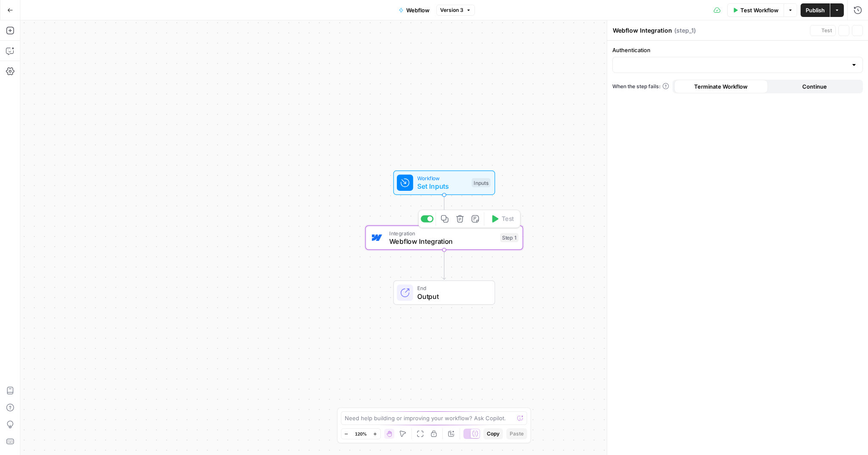 This screenshot has height=455, width=868. What do you see at coordinates (755, 10) in the screenshot?
I see `button: Test Workflow` at bounding box center [755, 10].